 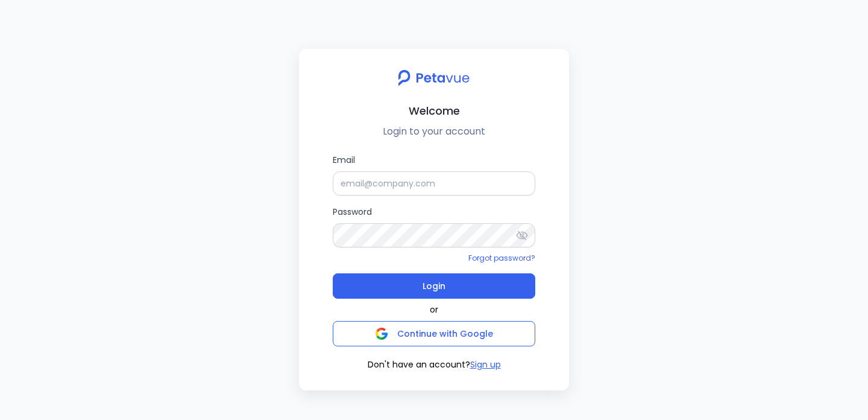 I want to click on span: Continue with Google, so click(x=445, y=333).